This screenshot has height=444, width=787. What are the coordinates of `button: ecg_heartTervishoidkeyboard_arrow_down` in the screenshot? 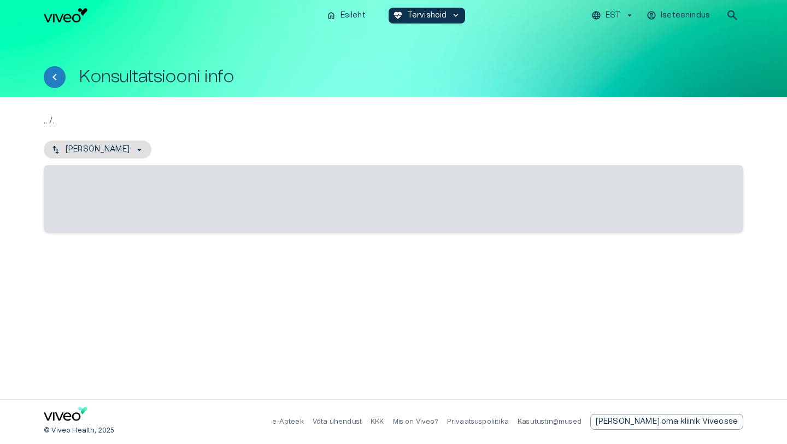 It's located at (427, 15).